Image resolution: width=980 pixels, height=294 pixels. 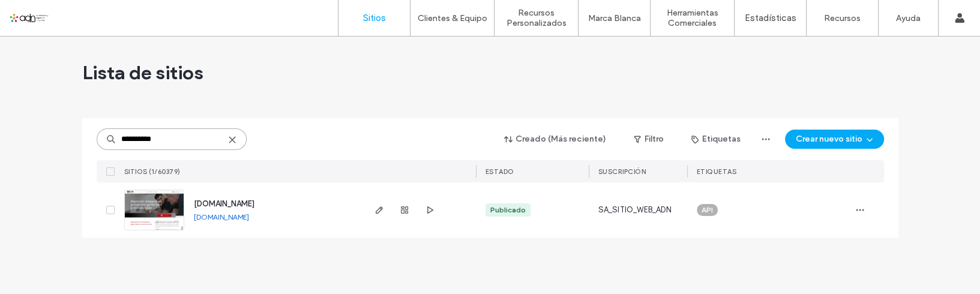 What do you see at coordinates (453, 18) in the screenshot?
I see `label: Clientes & Equipo` at bounding box center [453, 18].